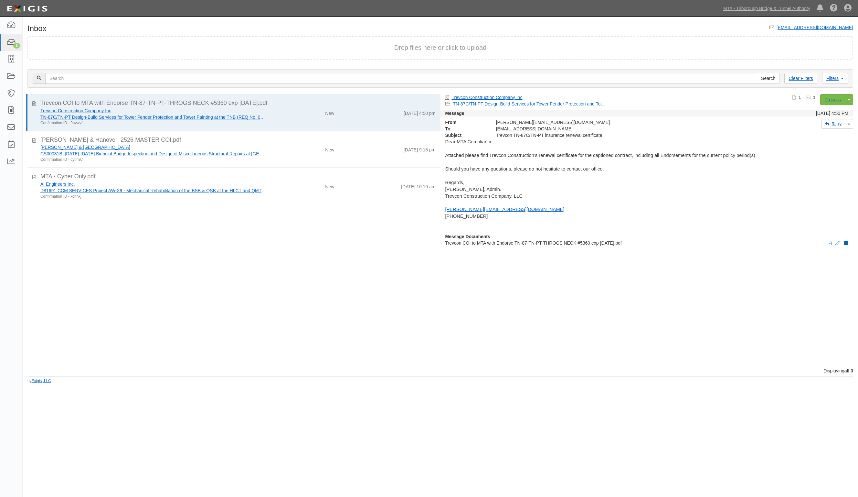 The width and height of the screenshot is (858, 497). What do you see at coordinates (466, 129) in the screenshot?
I see `strong: To` at bounding box center [466, 129].